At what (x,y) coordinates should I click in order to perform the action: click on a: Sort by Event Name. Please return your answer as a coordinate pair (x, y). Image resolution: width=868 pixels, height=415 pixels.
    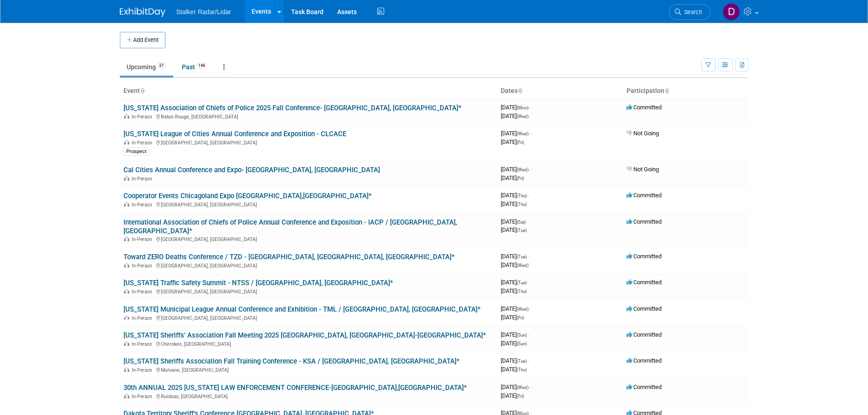
    Looking at the image, I should click on (142, 90).